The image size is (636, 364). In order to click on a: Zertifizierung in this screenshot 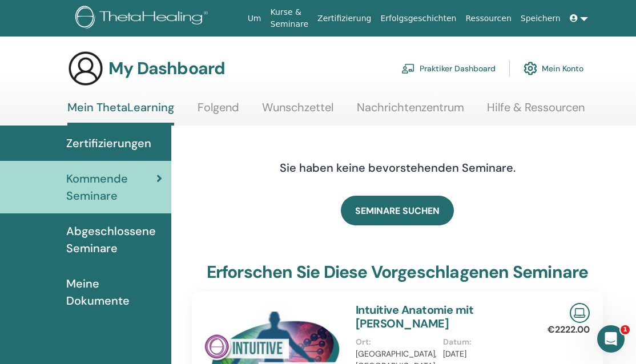, I will do `click(344, 18)`.